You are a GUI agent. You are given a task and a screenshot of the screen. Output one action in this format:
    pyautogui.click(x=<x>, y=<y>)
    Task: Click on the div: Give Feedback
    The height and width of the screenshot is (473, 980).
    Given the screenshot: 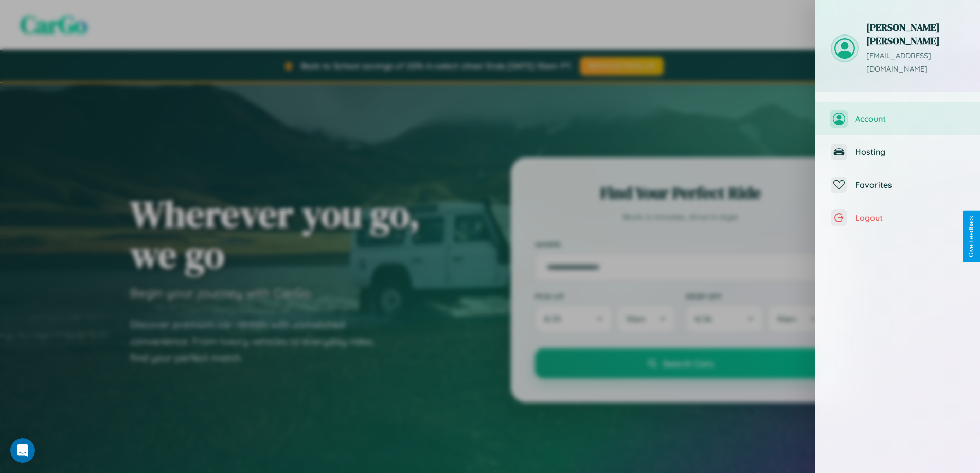 What is the action you would take?
    pyautogui.click(x=971, y=236)
    